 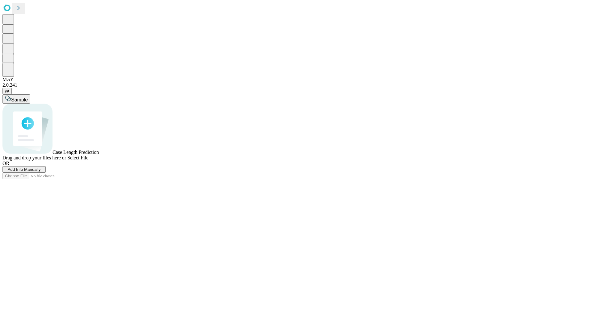 I want to click on div: MAY, so click(x=296, y=80).